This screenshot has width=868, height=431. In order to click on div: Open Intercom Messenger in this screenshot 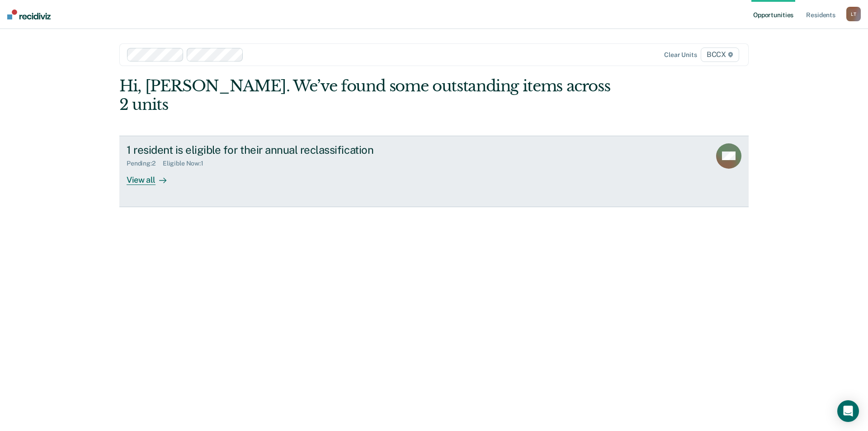, I will do `click(848, 412)`.